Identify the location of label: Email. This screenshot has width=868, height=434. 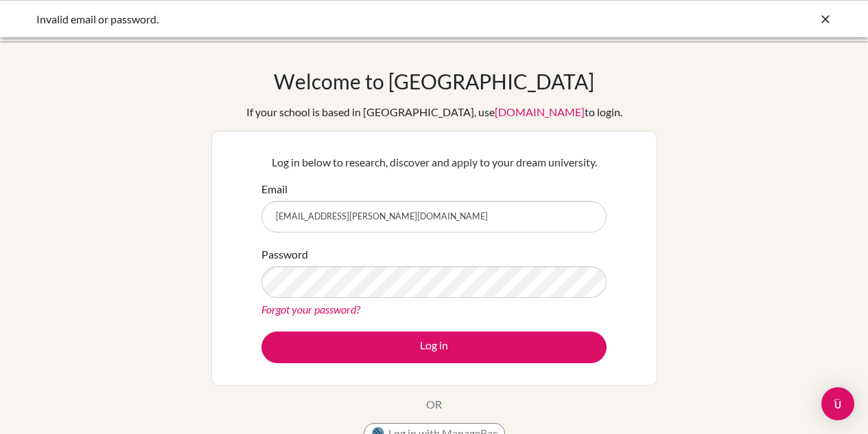
(275, 189).